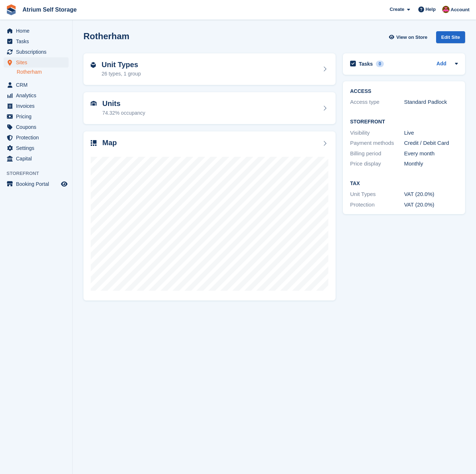 The image size is (476, 474). What do you see at coordinates (38, 42) in the screenshot?
I see `span: Tasks` at bounding box center [38, 42].